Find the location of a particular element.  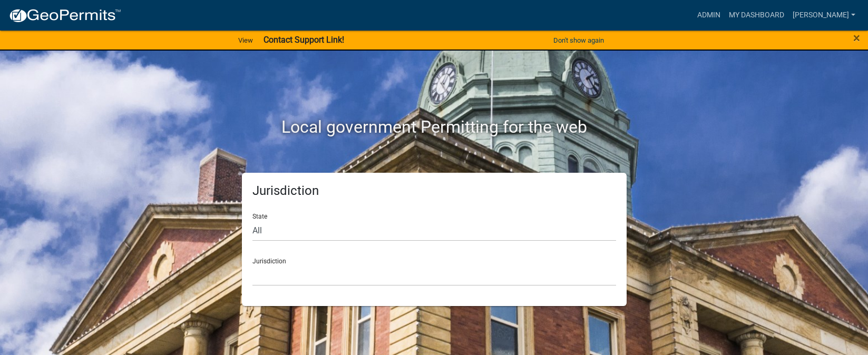

a: My Dashboard is located at coordinates (756, 15).